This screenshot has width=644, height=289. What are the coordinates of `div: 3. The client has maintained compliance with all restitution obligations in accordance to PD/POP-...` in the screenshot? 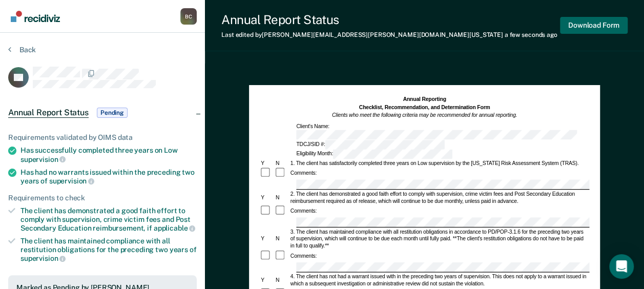 It's located at (439, 239).